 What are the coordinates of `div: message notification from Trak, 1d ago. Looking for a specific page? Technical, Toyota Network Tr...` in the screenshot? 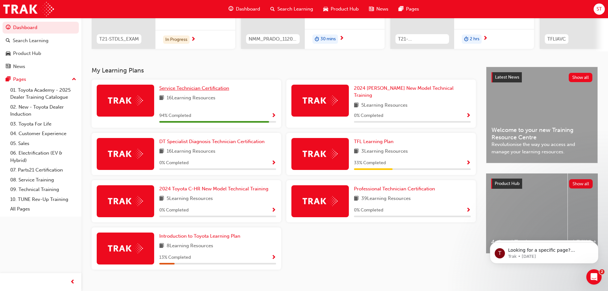 It's located at (64, 24).